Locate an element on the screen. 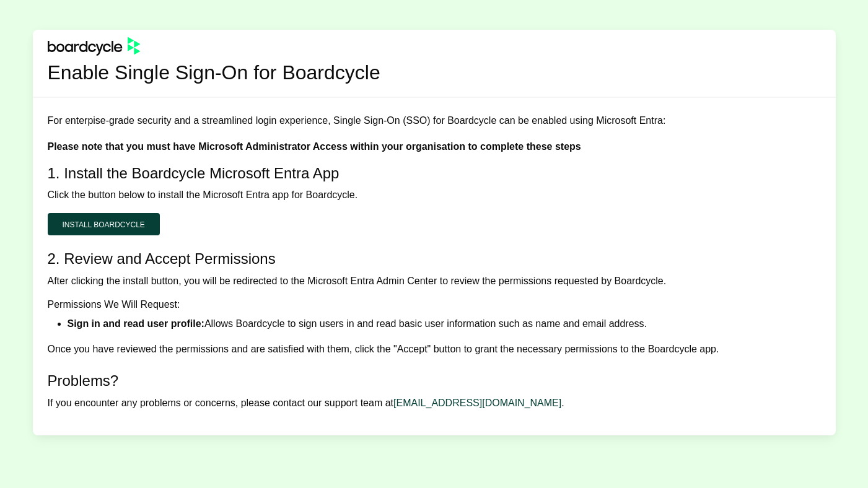 The width and height of the screenshot is (868, 488). h4: 2. Review and Accept Permissions is located at coordinates (434, 259).